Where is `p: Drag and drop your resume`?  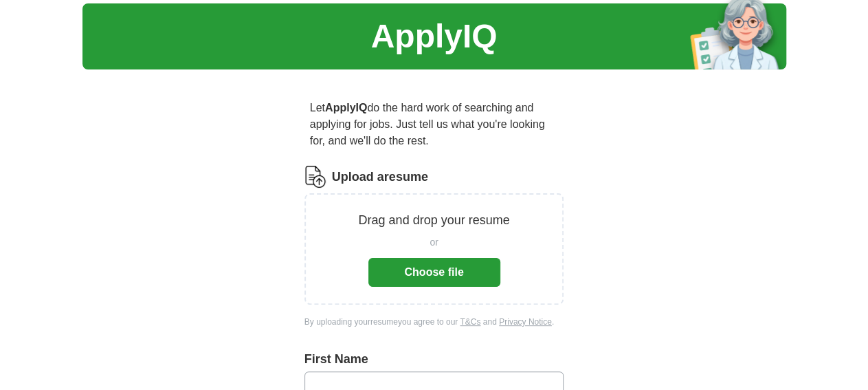
p: Drag and drop your resume is located at coordinates (434, 220).